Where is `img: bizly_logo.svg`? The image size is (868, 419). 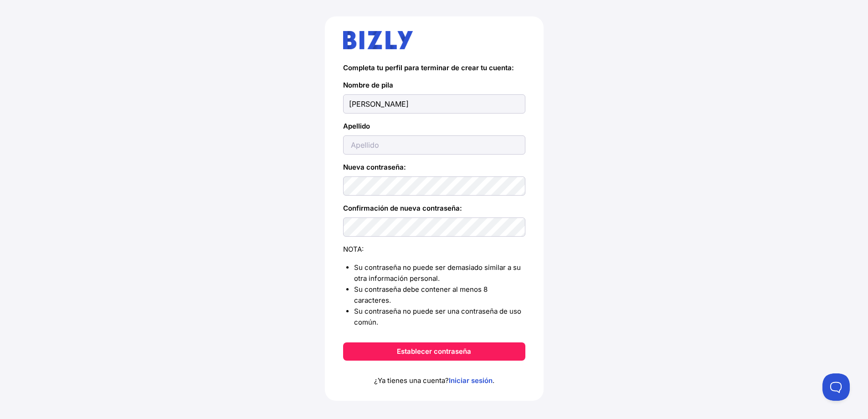 img: bizly_logo.svg is located at coordinates (378, 40).